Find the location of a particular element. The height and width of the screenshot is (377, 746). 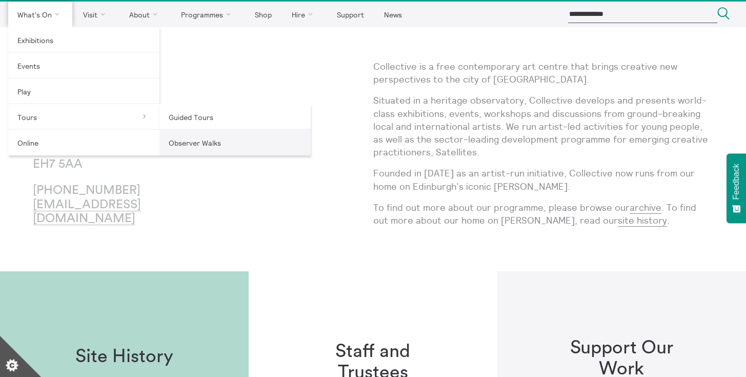

a: Online is located at coordinates (84, 143).